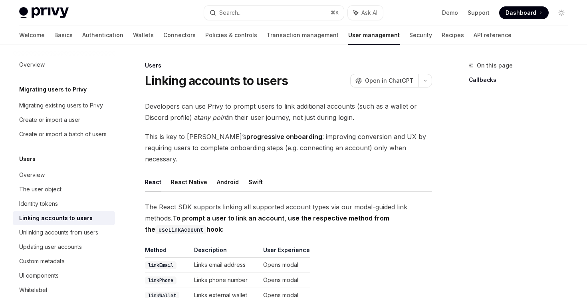 The height and width of the screenshot is (298, 587). What do you see at coordinates (40, 189) in the screenshot?
I see `div: The user object` at bounding box center [40, 189].